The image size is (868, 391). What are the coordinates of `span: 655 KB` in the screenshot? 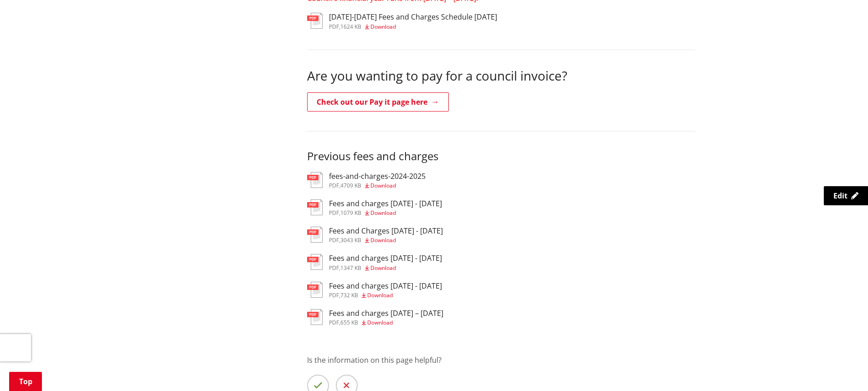 It's located at (349, 322).